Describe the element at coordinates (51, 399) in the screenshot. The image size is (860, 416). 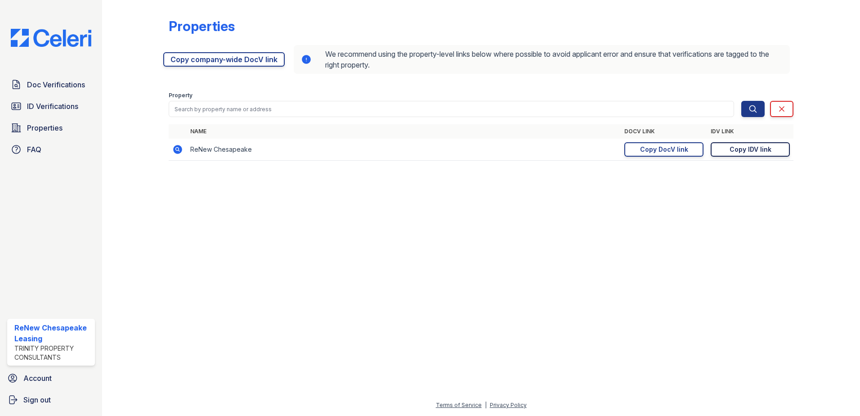
I see `button: Sign out` at that location.